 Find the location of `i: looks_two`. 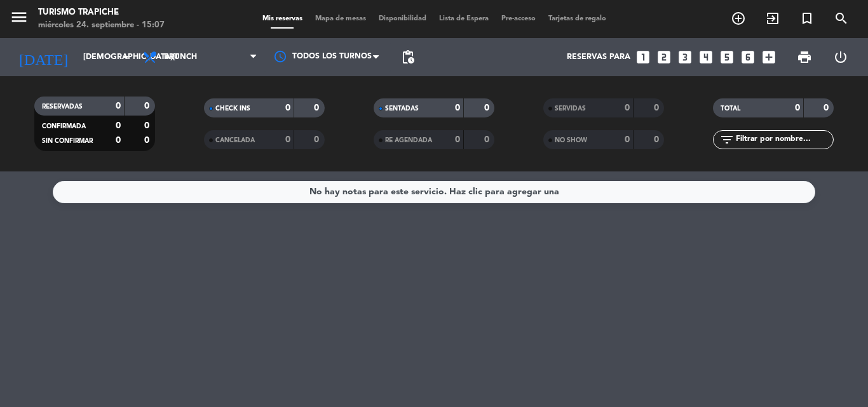

i: looks_two is located at coordinates (664, 57).